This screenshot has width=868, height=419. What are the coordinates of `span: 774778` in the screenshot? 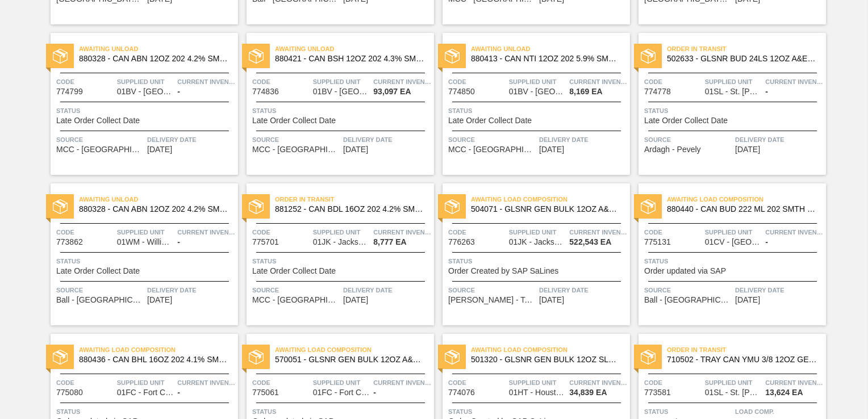 It's located at (657, 91).